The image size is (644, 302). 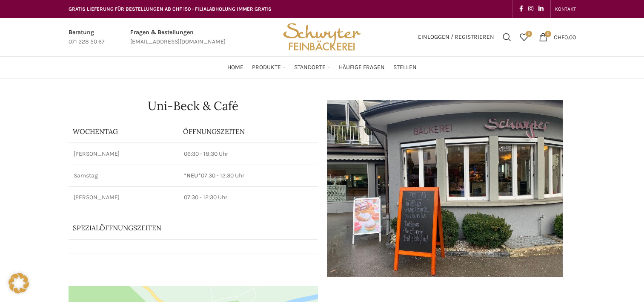 What do you see at coordinates (124, 132) in the screenshot?
I see `p: Wochentag` at bounding box center [124, 132].